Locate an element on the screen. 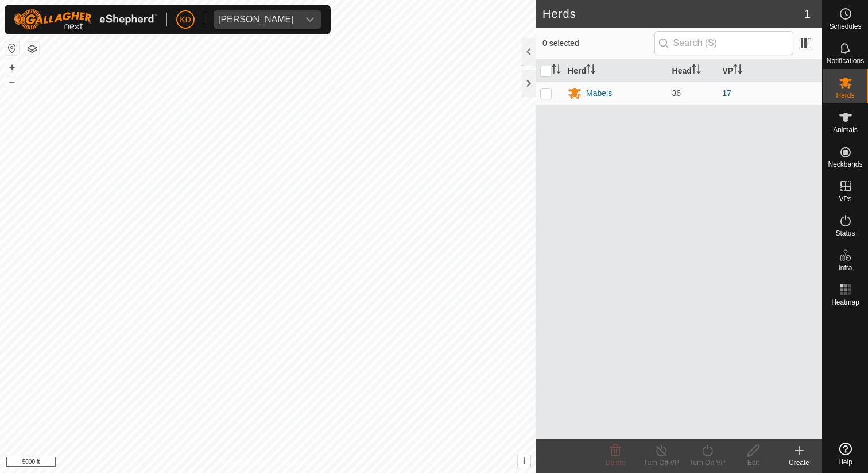 This screenshot has width=868, height=473. div: Create is located at coordinates (799, 463).